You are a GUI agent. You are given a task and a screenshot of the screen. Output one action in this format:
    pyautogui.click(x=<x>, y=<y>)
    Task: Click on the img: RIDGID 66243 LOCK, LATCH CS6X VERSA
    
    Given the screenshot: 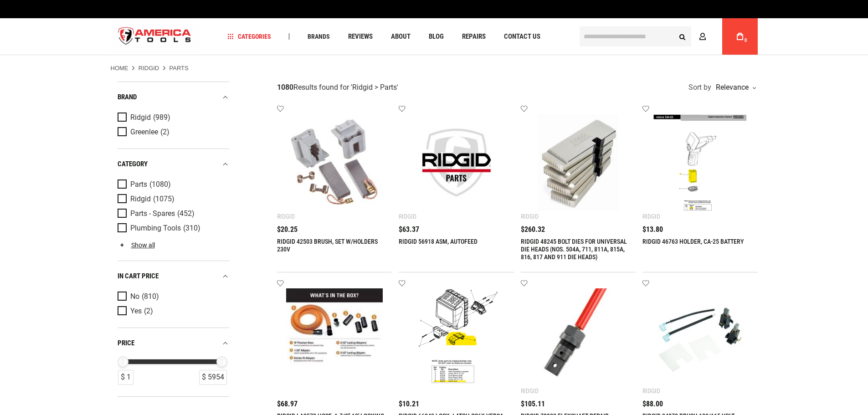 What is the action you would take?
    pyautogui.click(x=456, y=337)
    